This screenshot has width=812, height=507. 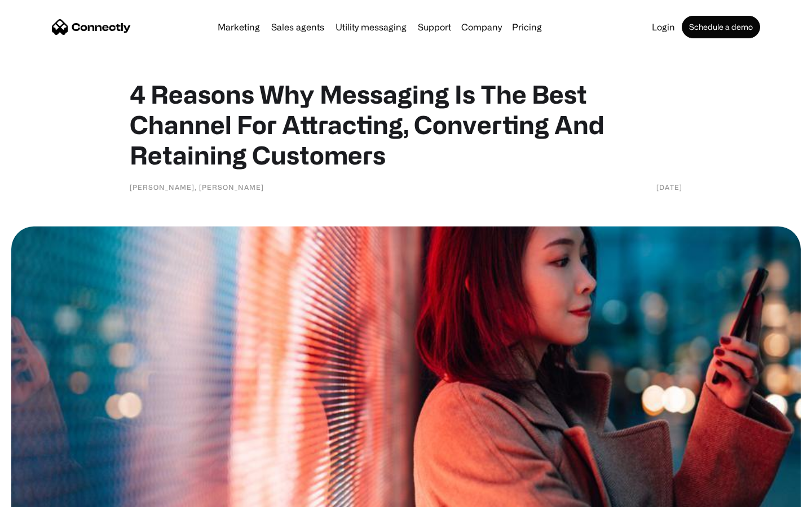 I want to click on a: Login, so click(x=663, y=27).